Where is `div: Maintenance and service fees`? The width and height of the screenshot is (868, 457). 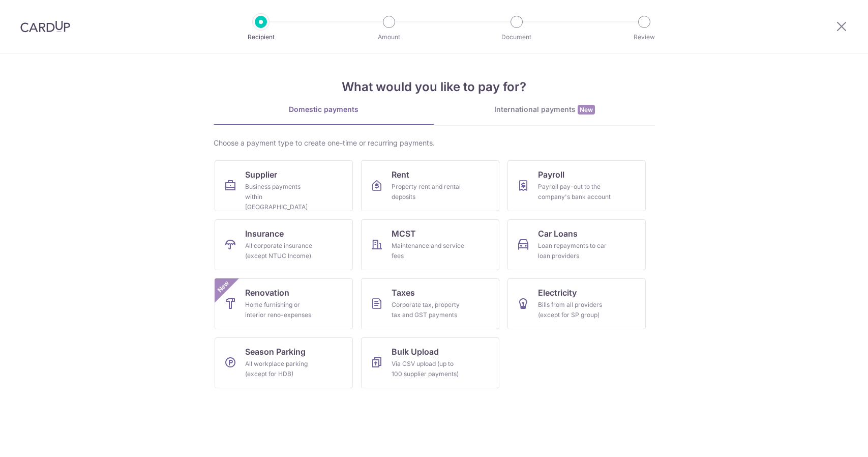 div: Maintenance and service fees is located at coordinates (429, 250).